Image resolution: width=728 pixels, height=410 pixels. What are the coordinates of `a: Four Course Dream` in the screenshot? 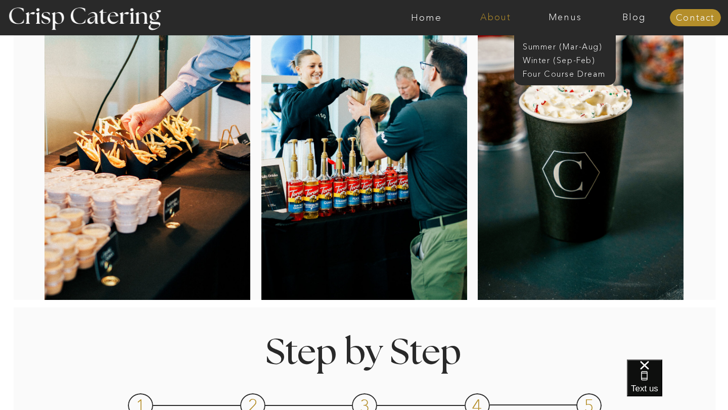 It's located at (568, 73).